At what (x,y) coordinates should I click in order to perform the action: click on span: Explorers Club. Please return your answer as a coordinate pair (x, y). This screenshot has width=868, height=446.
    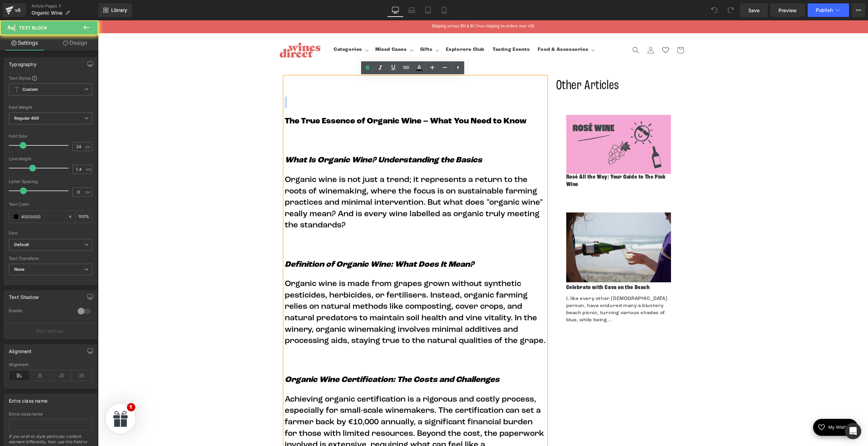
    Looking at the image, I should click on (368, 30).